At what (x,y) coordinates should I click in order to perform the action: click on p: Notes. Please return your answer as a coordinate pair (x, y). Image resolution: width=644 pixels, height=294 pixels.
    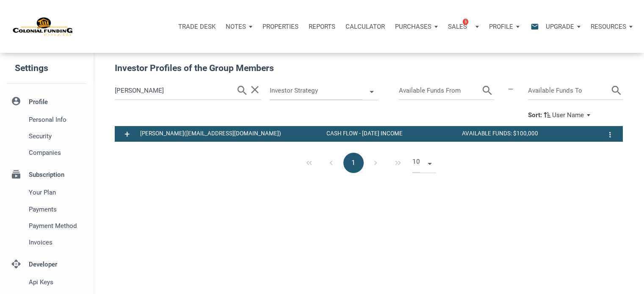
    Looking at the image, I should click on (236, 27).